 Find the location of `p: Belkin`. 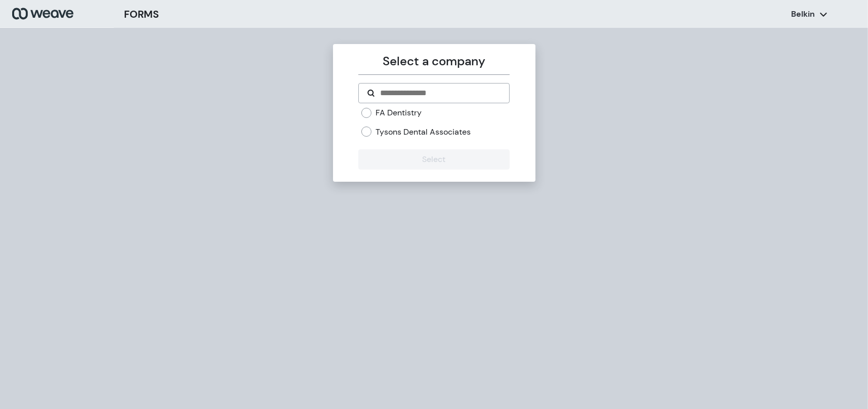

p: Belkin is located at coordinates (803, 14).